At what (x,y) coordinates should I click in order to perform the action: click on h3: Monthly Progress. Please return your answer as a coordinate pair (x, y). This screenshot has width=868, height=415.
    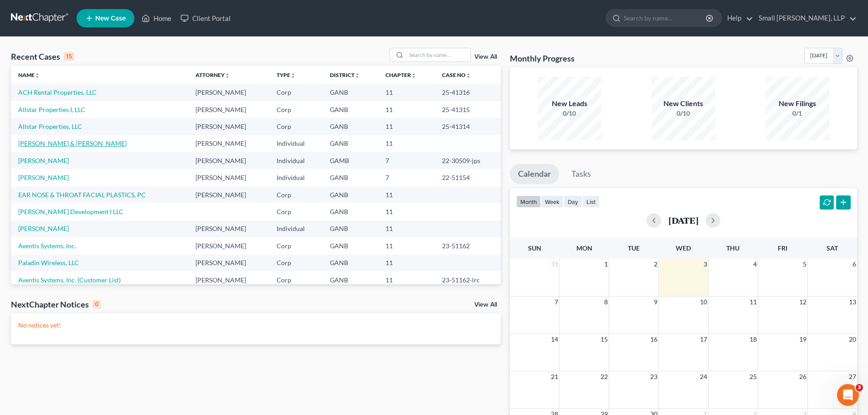
    Looking at the image, I should click on (542, 58).